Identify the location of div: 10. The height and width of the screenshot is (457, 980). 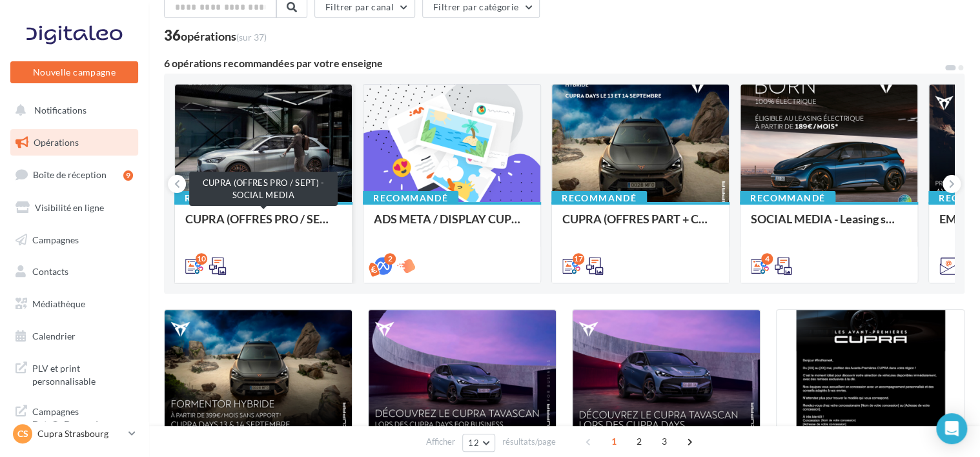
(201, 259).